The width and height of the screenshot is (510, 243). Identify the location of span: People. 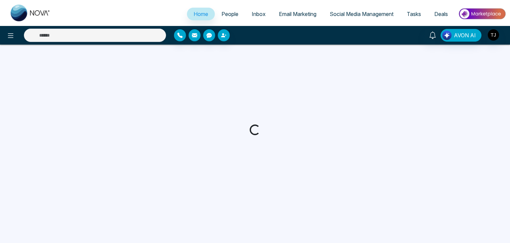
(230, 14).